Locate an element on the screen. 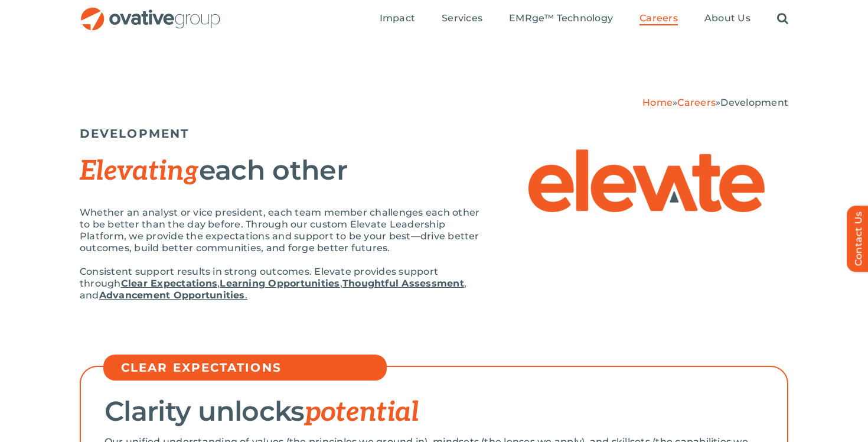  a: Thoughtful Assessment is located at coordinates (403, 283).